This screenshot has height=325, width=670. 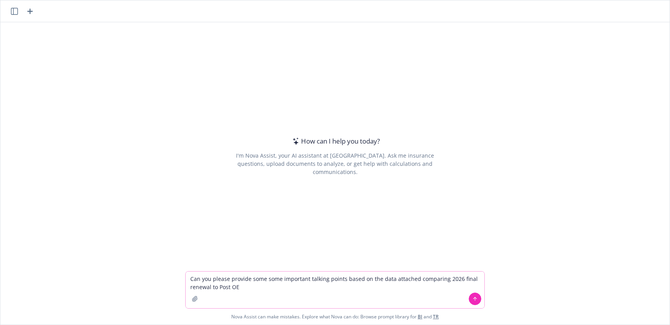 What do you see at coordinates (335, 141) in the screenshot?
I see `div: How can I help you today?` at bounding box center [335, 141].